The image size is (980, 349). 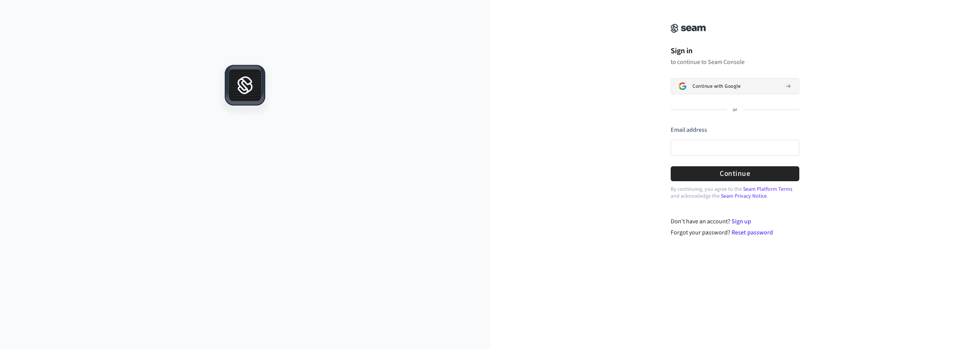 I want to click on img: Sign in with Google, so click(x=682, y=86).